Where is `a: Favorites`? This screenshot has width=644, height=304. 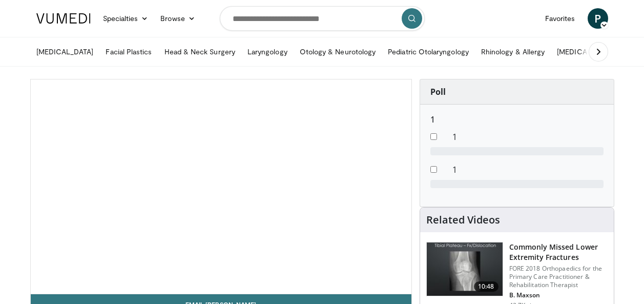
a: Favorites is located at coordinates (559, 18).